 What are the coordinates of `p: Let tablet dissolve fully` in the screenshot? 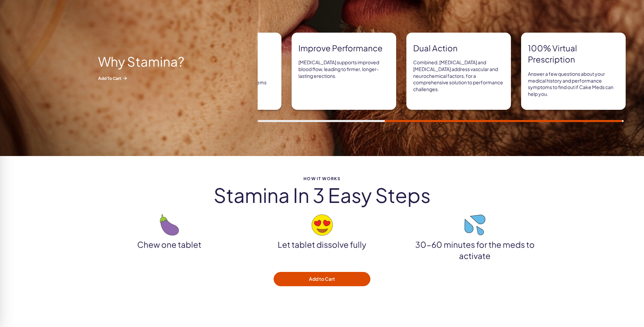 It's located at (322, 245).